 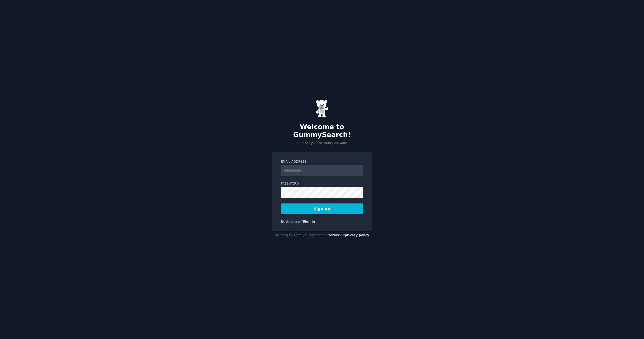 I want to click on a: privacy policy, so click(x=357, y=235).